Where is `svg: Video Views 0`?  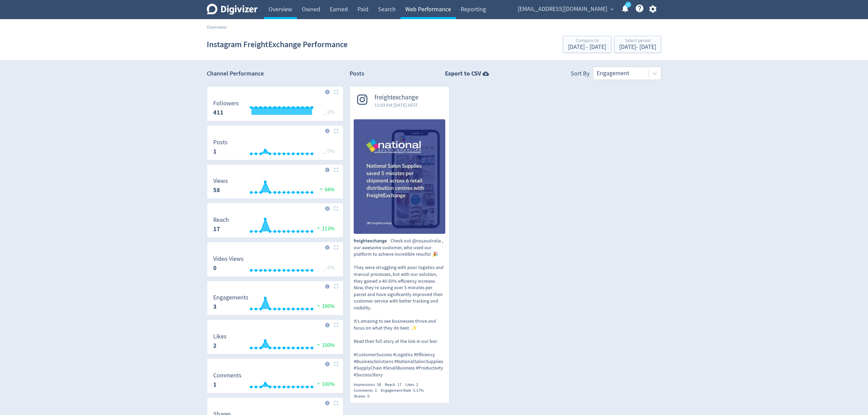 svg: Video Views 0 is located at coordinates (275, 265).